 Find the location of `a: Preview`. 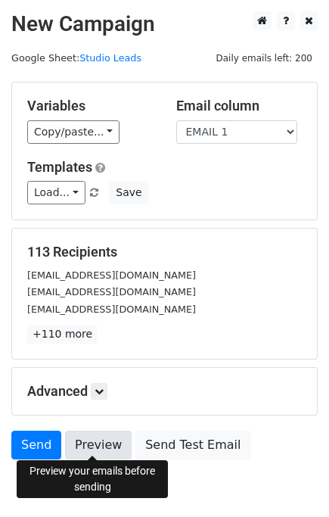

a: Preview is located at coordinates (98, 445).